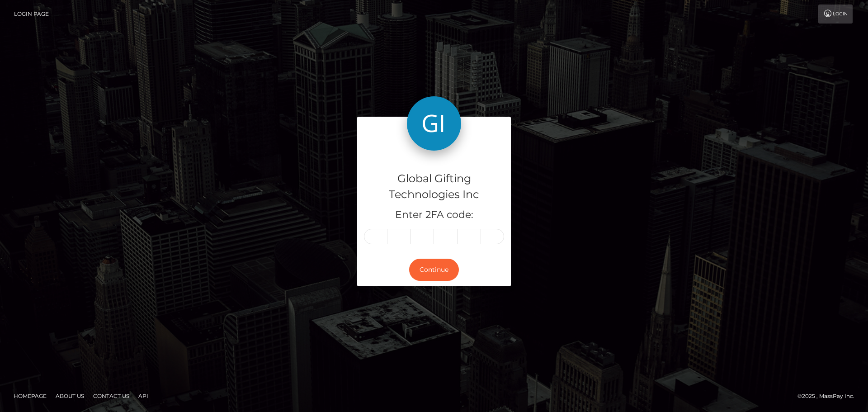  I want to click on a: About Us, so click(69, 396).